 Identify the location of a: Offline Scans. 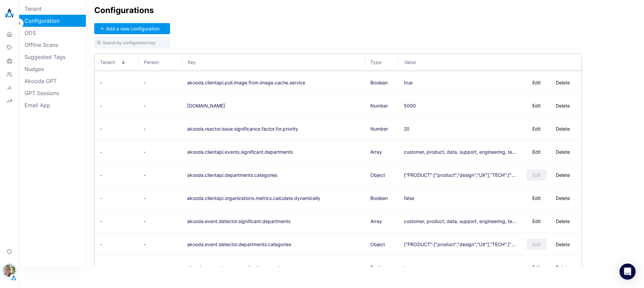
(52, 45).